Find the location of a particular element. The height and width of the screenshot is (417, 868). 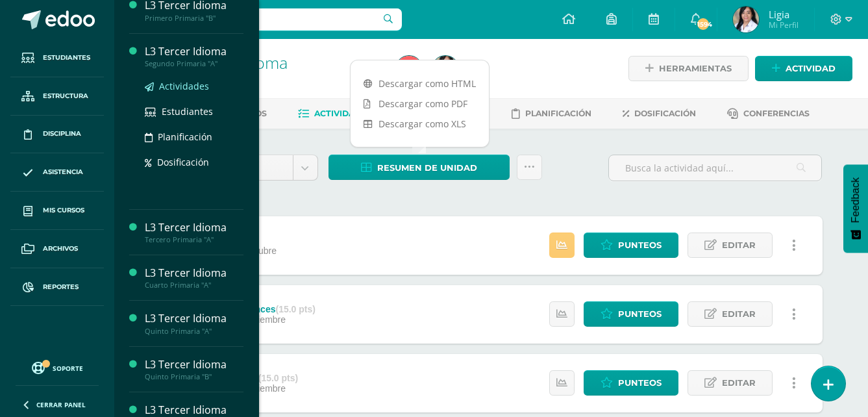

span: 1594 is located at coordinates (703, 24).